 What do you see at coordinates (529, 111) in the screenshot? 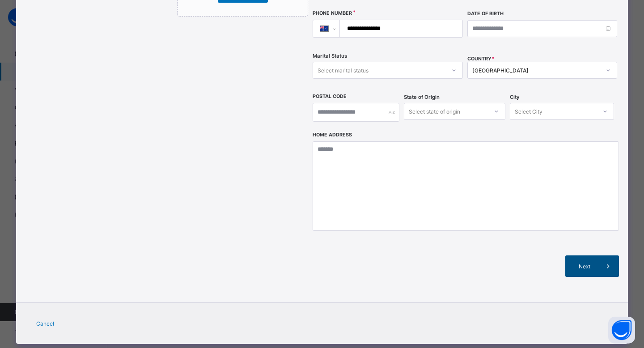
I see `div: Select City` at bounding box center [529, 111].